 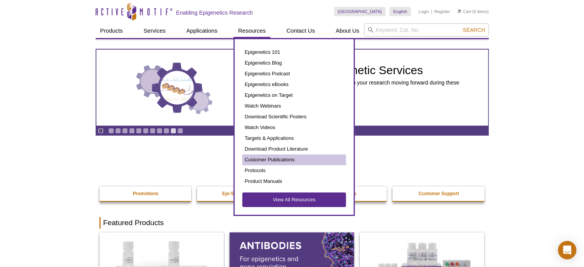 What do you see at coordinates (292, 88) in the screenshot?
I see `a: Three gears with decorative charts inside the larger center gear. End-to-End Epigenetic Services ...` at bounding box center [292, 88].